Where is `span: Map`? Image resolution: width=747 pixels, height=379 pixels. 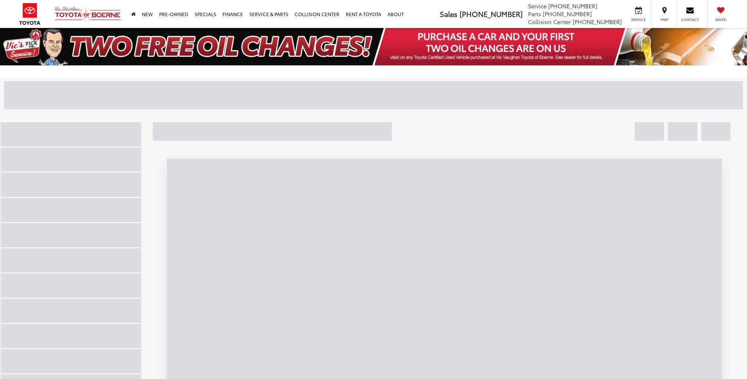
span: Map is located at coordinates (664, 19).